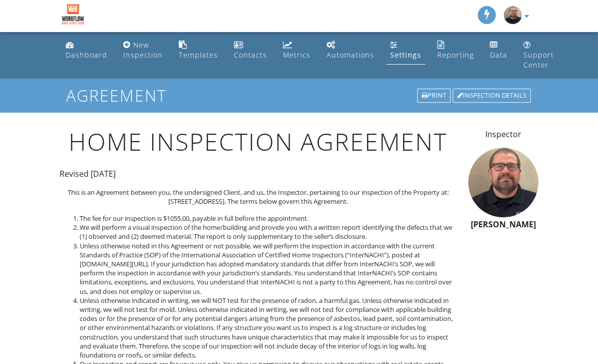 The width and height of the screenshot is (598, 364). I want to click on a: Print, so click(434, 95).